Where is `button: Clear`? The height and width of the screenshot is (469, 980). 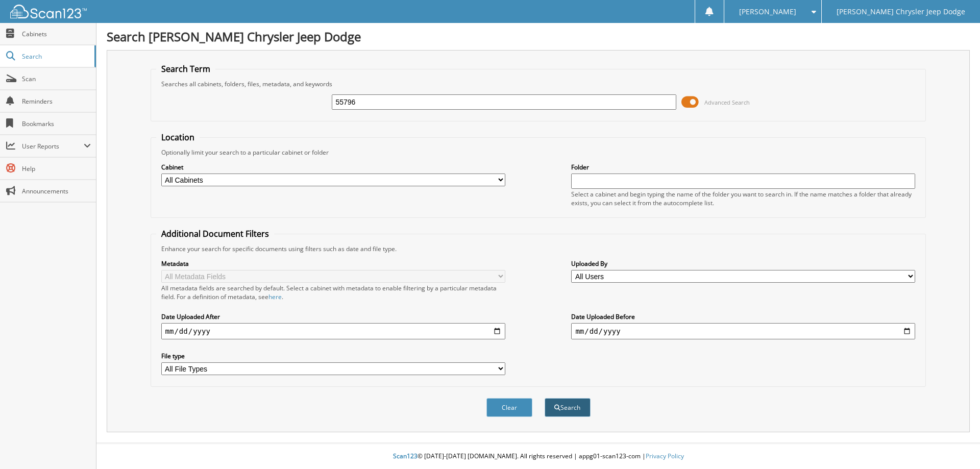
button: Clear is located at coordinates (509, 407).